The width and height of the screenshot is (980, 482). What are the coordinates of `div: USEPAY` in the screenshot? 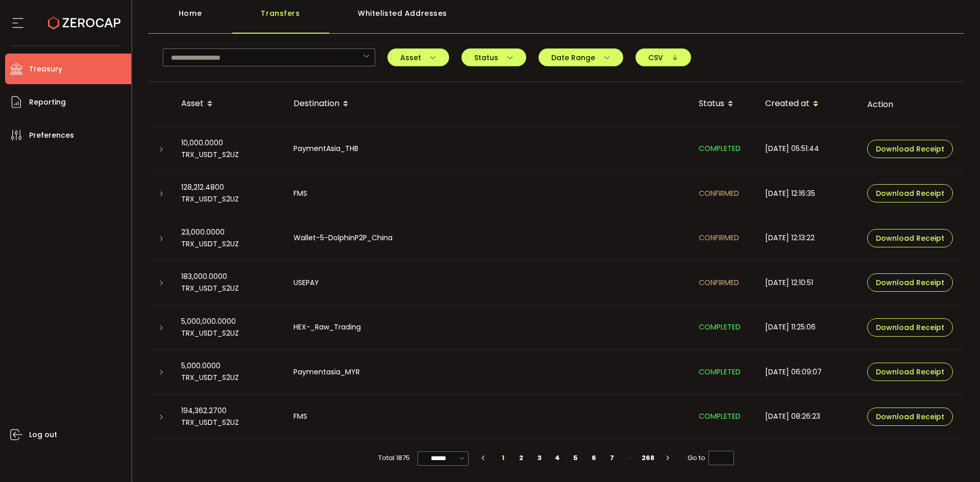 It's located at (488, 283).